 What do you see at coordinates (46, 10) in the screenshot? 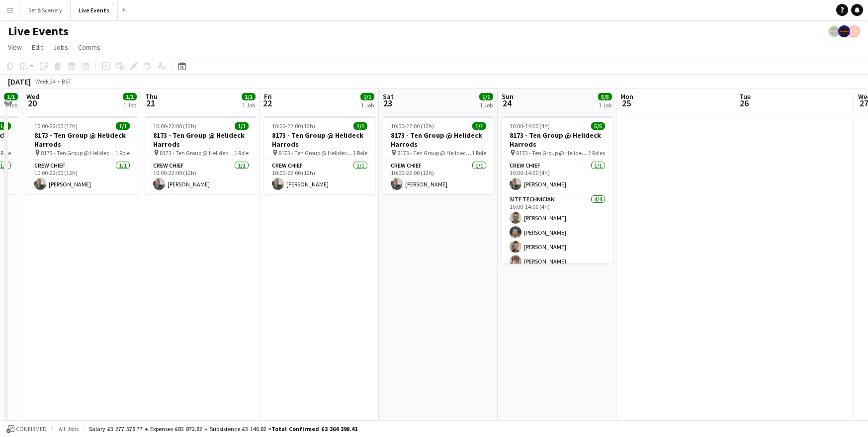
I see `button: Set & Scenery` at bounding box center [46, 10].